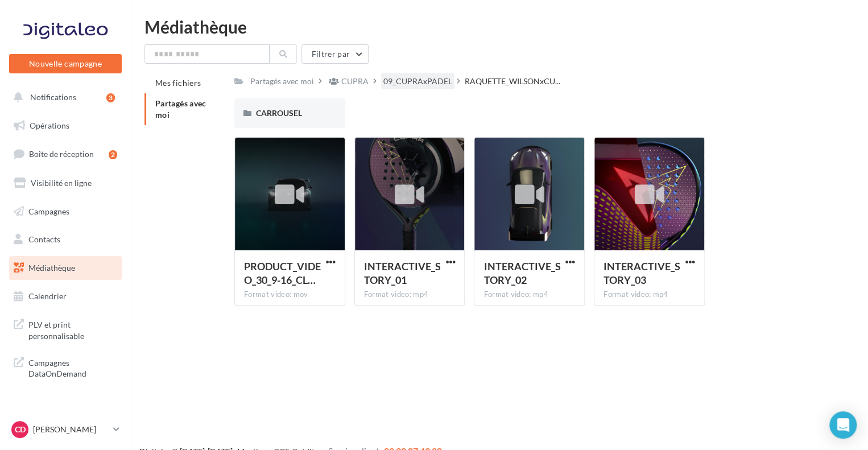  Describe the element at coordinates (49, 210) in the screenshot. I see `span: Campagnes` at that location.